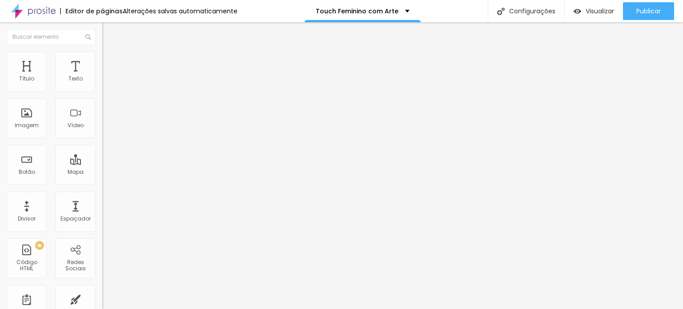  Describe the element at coordinates (75, 266) in the screenshot. I see `div: Redes Sociais` at that location.